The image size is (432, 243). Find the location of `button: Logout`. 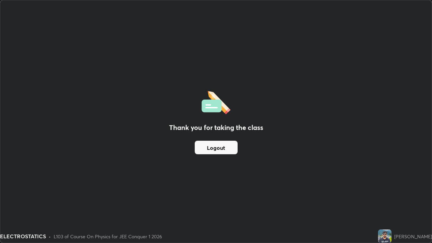

button: Logout is located at coordinates (216, 148).